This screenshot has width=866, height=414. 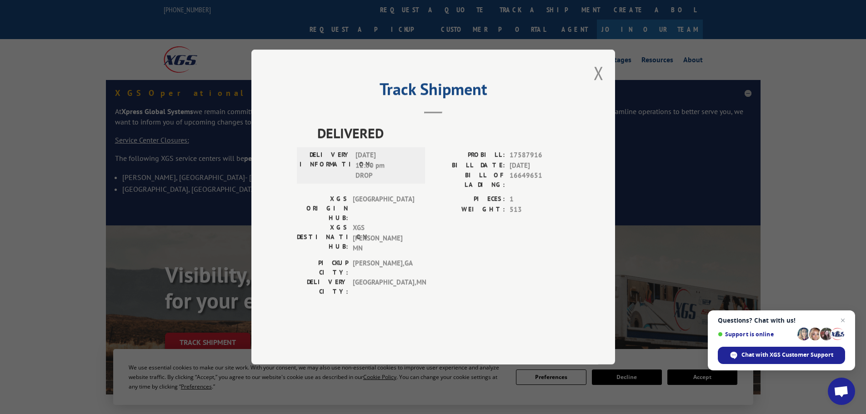 What do you see at coordinates (756, 334) in the screenshot?
I see `span: Support is online` at bounding box center [756, 334].